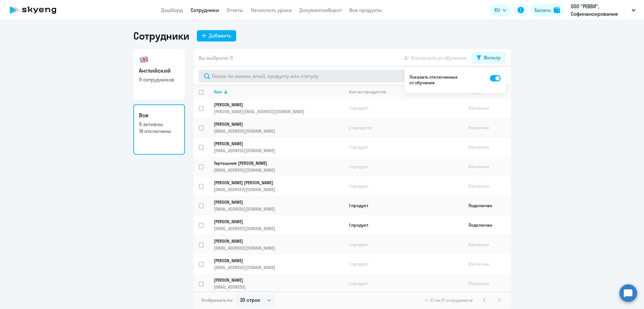 Image resolution: width=644 pixels, height=309 pixels. What do you see at coordinates (159, 124) in the screenshot?
I see `p: 9 активны` at bounding box center [159, 124].